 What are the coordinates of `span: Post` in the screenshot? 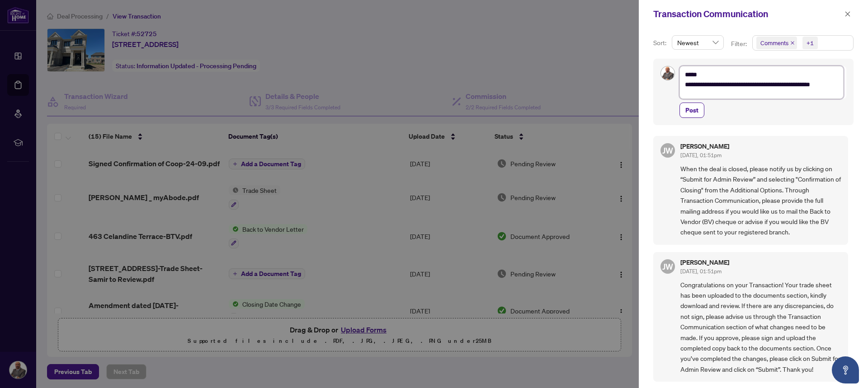 It's located at (691, 110).